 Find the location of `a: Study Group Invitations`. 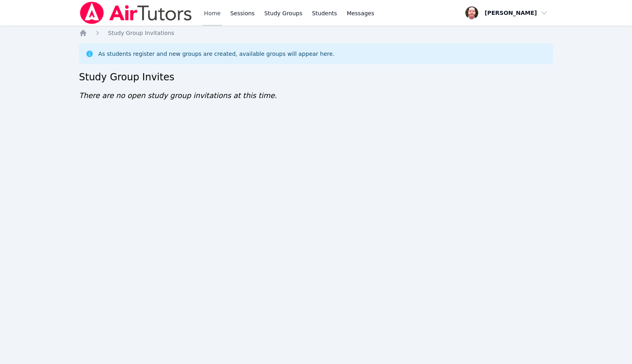

a: Study Group Invitations is located at coordinates (141, 33).